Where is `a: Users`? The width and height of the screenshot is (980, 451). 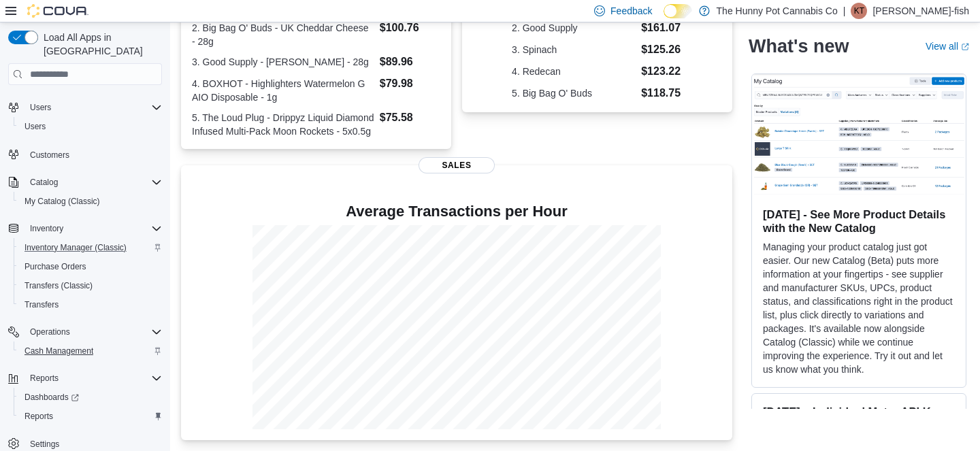
a: Users is located at coordinates (35, 127).